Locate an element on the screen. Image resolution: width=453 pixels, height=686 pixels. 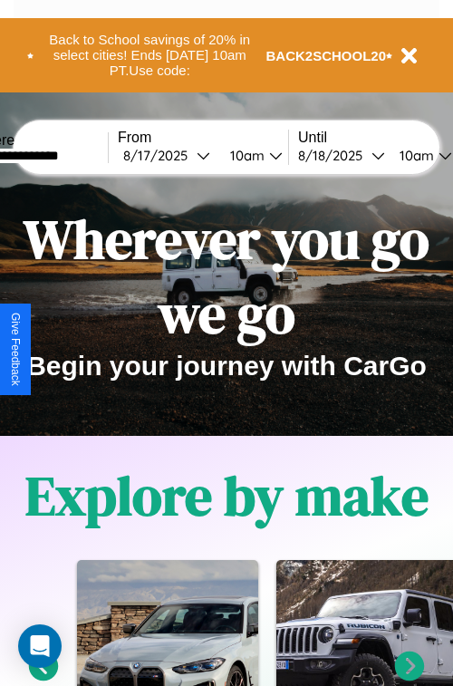
div: Open Intercom Messenger is located at coordinates (40, 646).